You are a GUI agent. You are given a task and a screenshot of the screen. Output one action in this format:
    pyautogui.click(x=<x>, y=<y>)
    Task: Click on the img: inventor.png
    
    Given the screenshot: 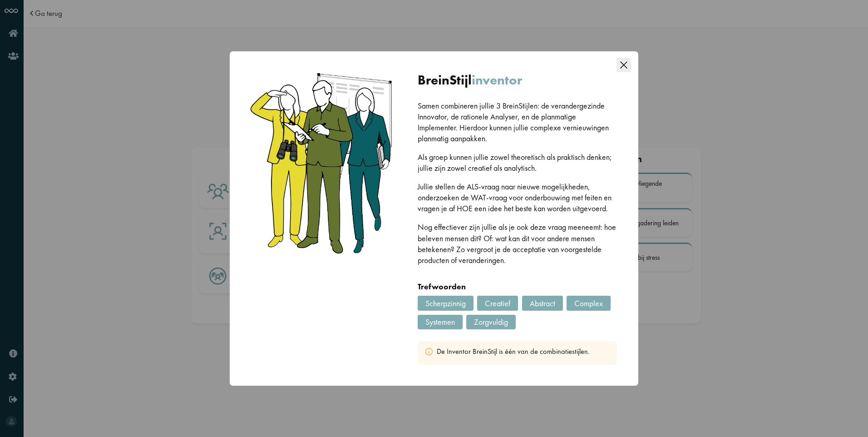 What is the action you would take?
    pyautogui.click(x=322, y=162)
    